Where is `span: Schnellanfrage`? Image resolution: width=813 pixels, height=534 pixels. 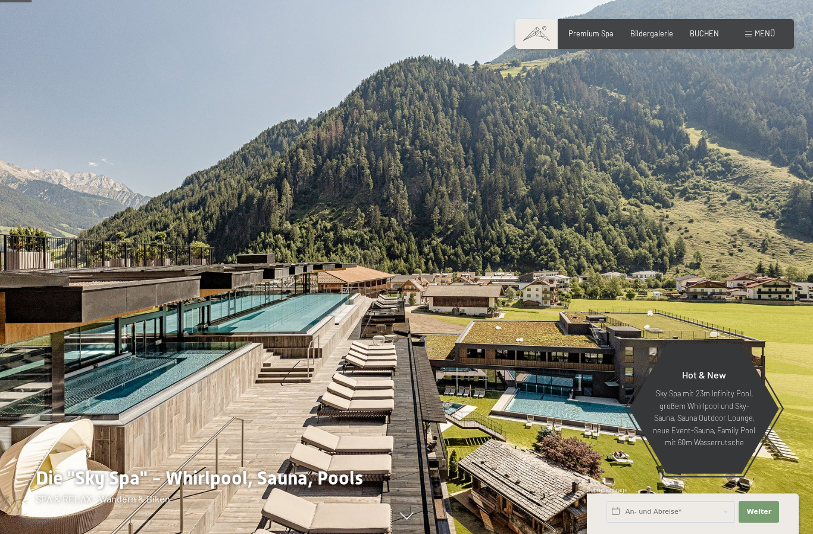
span: Schnellanfrage is located at coordinates (607, 489).